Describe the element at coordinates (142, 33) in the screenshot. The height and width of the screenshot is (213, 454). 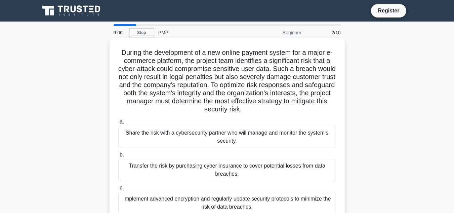
I see `a: Stop` at that location.